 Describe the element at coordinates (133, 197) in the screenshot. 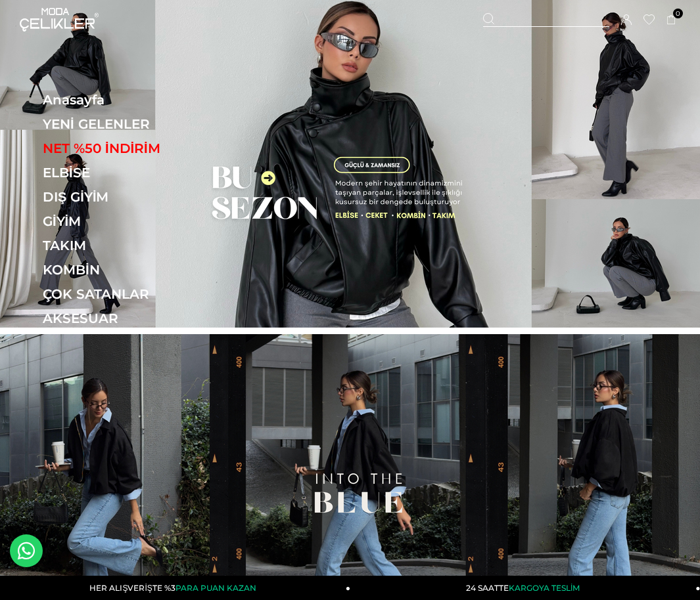

I see `a: DIŞ GİYİM` at that location.